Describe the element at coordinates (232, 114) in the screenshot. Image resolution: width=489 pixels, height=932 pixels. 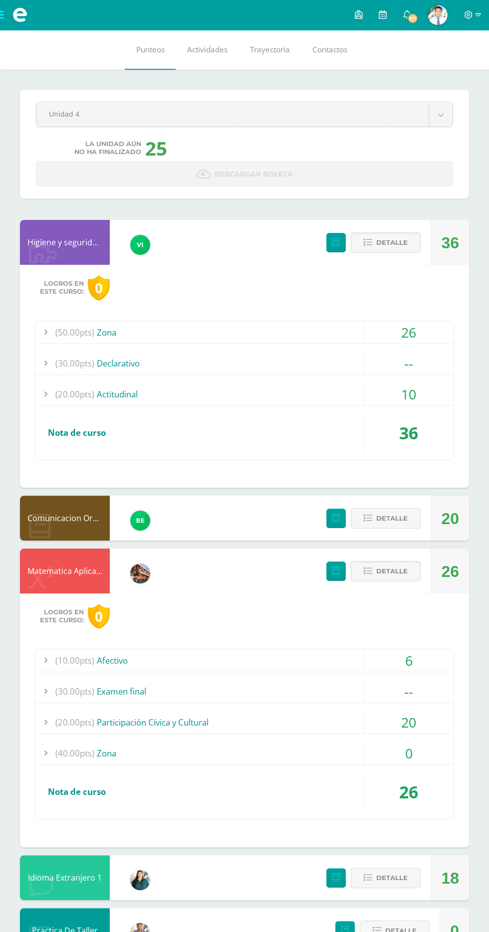
I see `span: Unidad 4` at that location.